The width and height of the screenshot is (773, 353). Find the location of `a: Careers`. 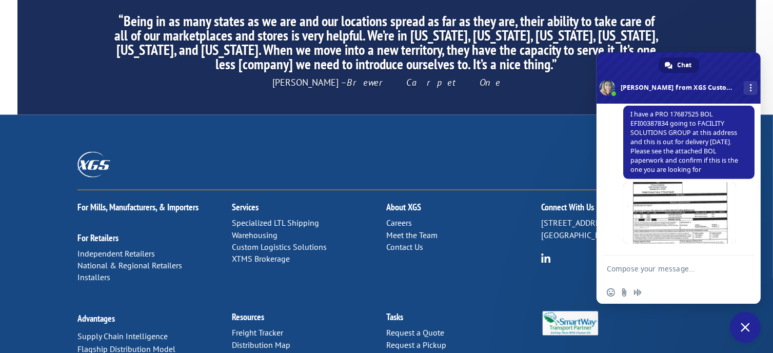

a: Careers is located at coordinates (399, 223).